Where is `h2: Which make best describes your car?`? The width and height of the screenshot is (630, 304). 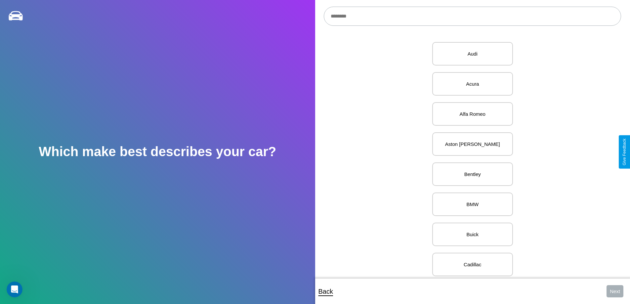
h2: Which make best describes your car? is located at coordinates (157, 151).